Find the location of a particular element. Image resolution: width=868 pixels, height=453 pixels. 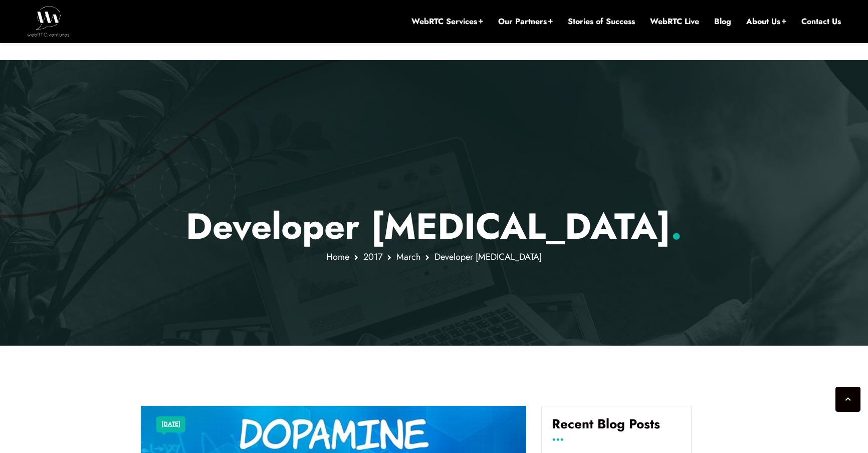

a: WebRTC Services is located at coordinates (447, 22).